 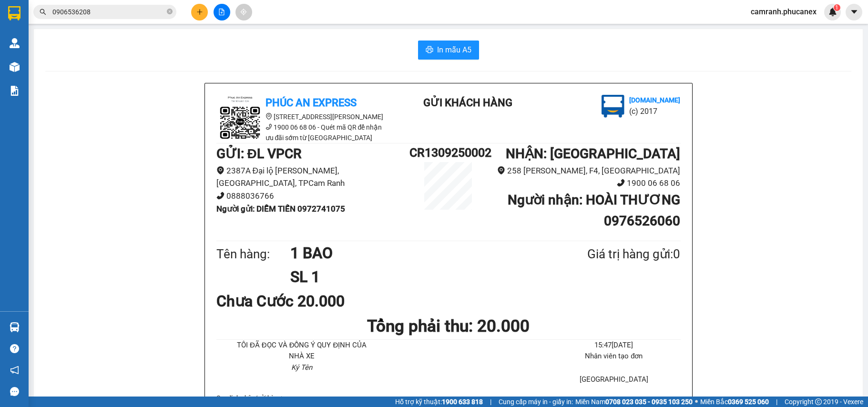 What do you see at coordinates (594, 210) in the screenshot?
I see `b: Người nhận : HOÀI THƯƠNG 0976526060` at bounding box center [594, 210].